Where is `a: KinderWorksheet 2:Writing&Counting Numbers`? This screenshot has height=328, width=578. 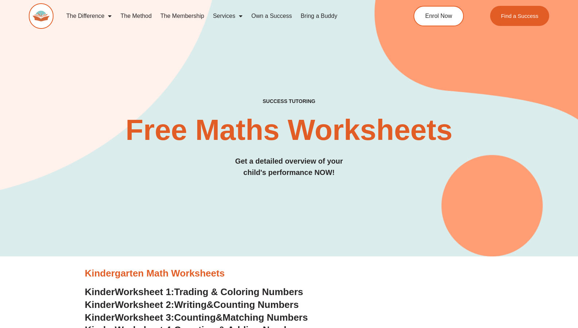 a: KinderWorksheet 2:Writing&Counting Numbers is located at coordinates (192, 304).